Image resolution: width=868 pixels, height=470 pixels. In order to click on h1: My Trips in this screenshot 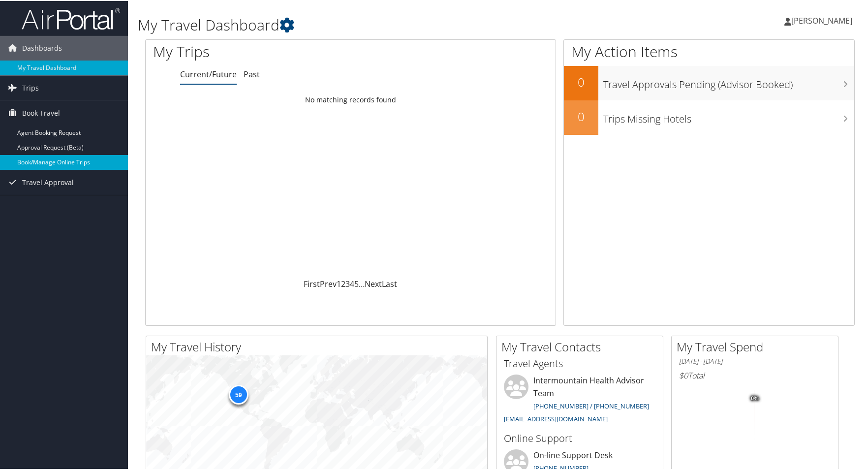, I will do `click(265, 51)`.